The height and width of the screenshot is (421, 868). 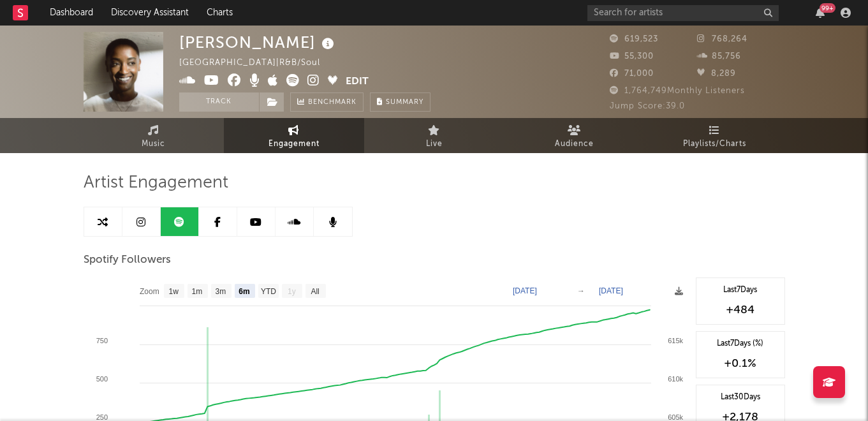 I want to click on span: Audience, so click(x=574, y=144).